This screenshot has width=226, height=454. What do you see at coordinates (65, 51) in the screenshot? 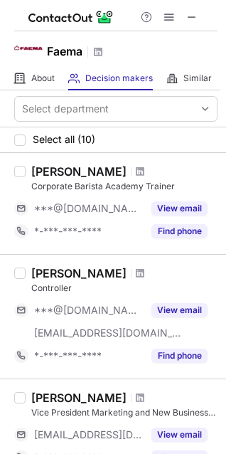
I see `h1: Faema` at bounding box center [65, 51].